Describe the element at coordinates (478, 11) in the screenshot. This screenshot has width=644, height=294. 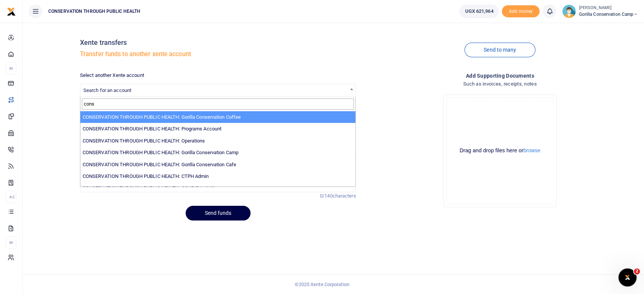
I see `span: UGX 621,964` at that location.